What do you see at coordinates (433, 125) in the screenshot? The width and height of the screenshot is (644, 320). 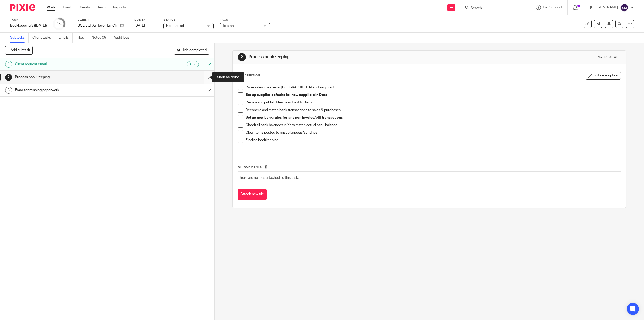 I see `p: Check all bank balances in Xero match actual bank balance` at bounding box center [433, 125].